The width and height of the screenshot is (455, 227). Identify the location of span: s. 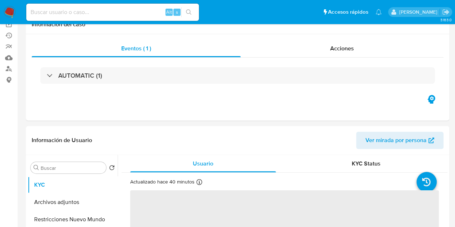
(177, 12).